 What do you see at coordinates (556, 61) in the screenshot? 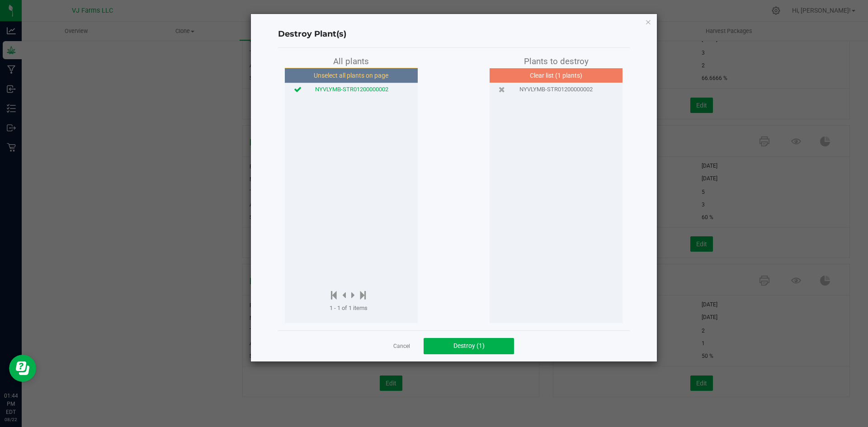
I see `div: Plants to destroy` at bounding box center [556, 61].